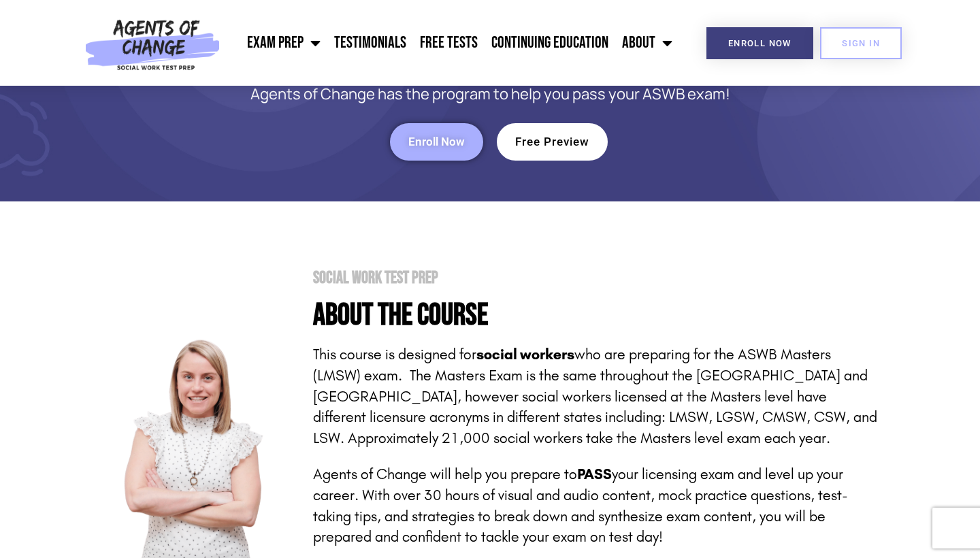 This screenshot has height=558, width=980. I want to click on a: Free Preview, so click(552, 141).